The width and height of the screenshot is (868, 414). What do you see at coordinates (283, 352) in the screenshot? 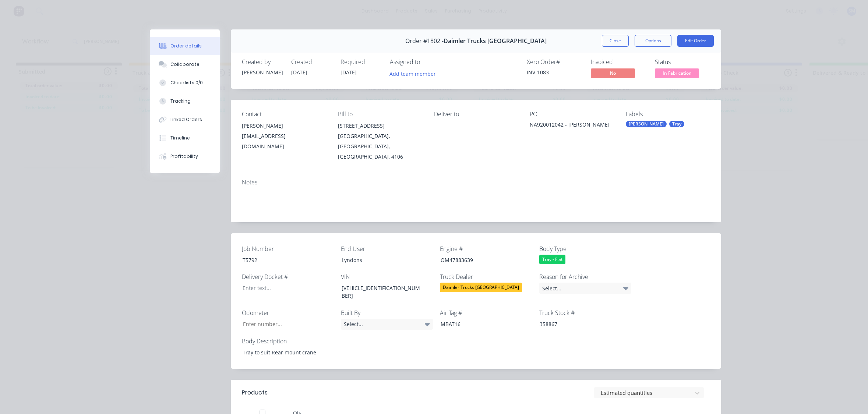
I see `div: Tray to suit Rear mount crane` at bounding box center [283, 352].